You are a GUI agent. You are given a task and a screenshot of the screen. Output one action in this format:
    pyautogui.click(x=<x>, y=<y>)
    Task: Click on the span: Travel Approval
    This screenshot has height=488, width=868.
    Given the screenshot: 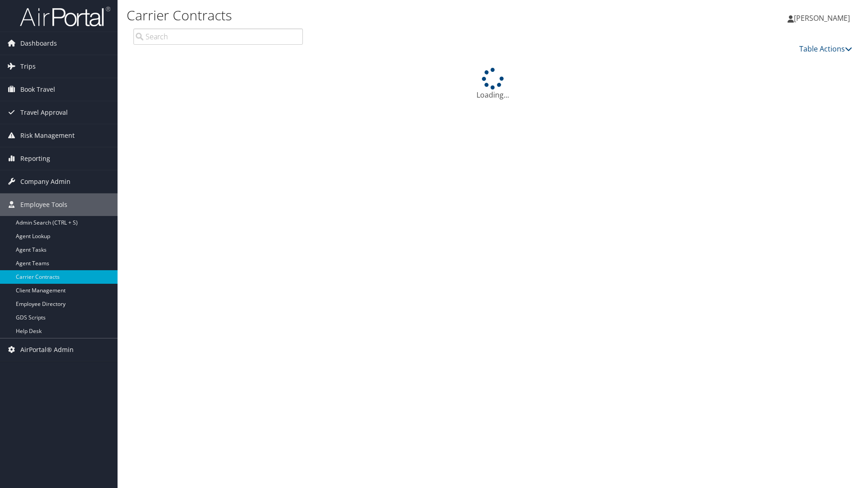 What is the action you would take?
    pyautogui.click(x=44, y=113)
    